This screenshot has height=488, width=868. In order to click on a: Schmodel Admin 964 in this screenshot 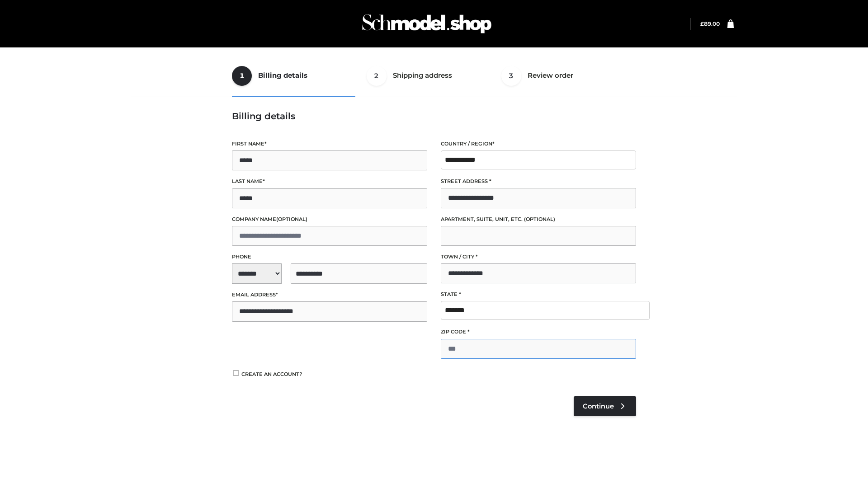, I will do `click(427, 24)`.